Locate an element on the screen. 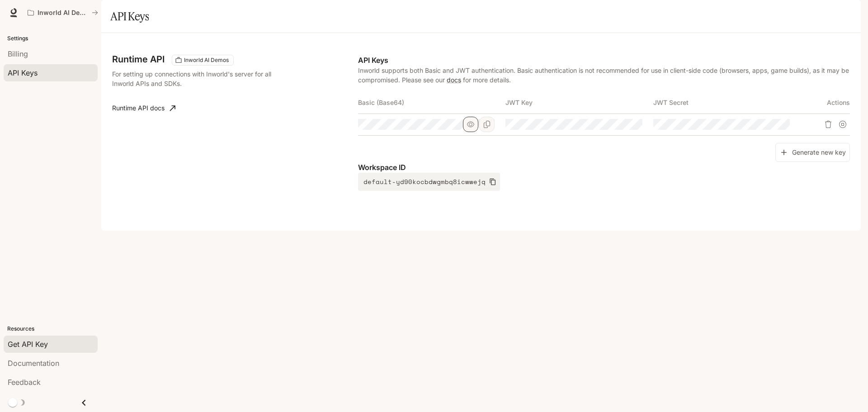 The height and width of the screenshot is (412, 868). th: JWT Secret is located at coordinates (727, 103).